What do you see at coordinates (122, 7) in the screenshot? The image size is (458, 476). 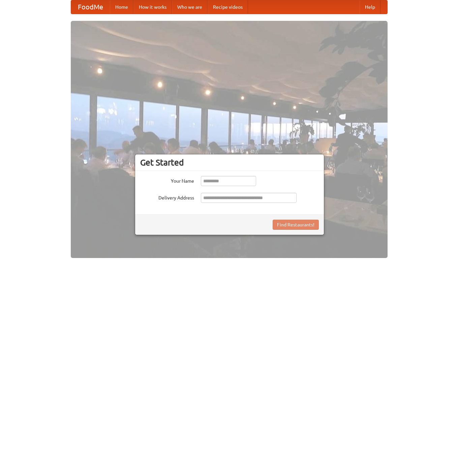 I see `a: Home` at bounding box center [122, 7].